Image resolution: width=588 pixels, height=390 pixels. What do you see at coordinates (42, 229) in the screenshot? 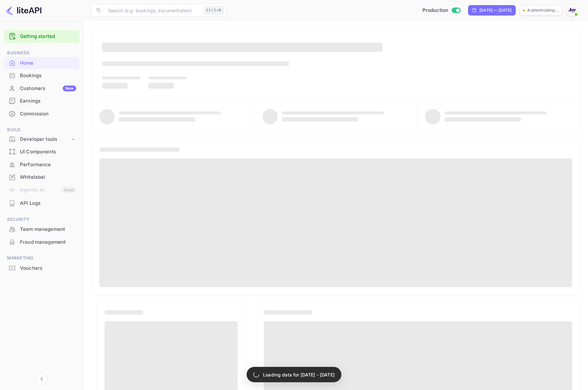
I see `a: Team management` at bounding box center [42, 229].